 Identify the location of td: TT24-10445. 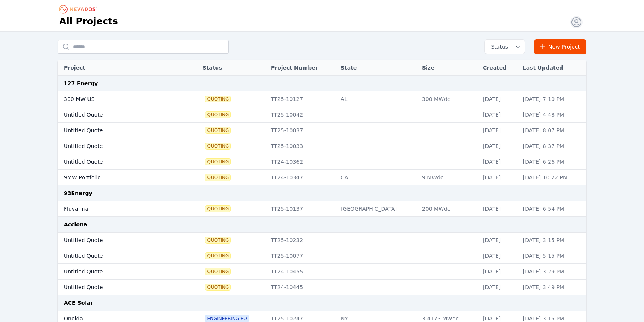
(302, 287).